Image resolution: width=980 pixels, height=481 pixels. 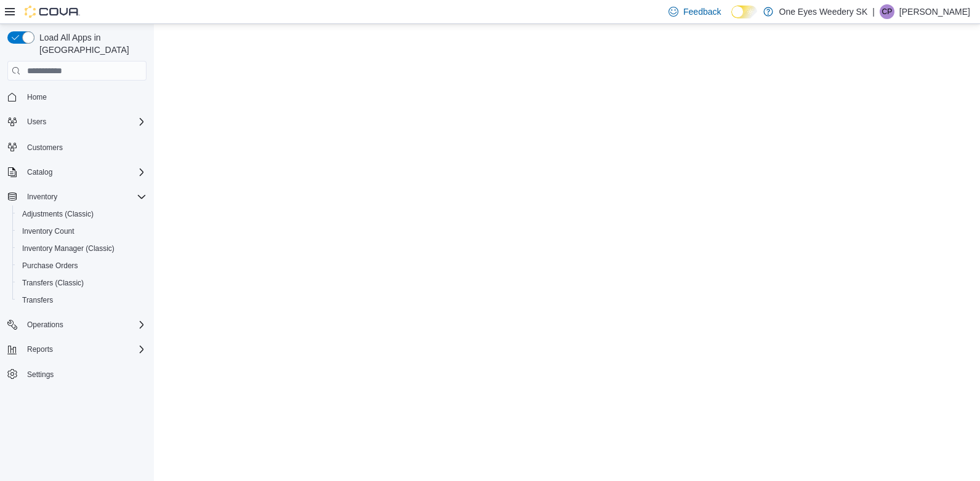 What do you see at coordinates (82, 283) in the screenshot?
I see `button: Transfers (Classic)` at bounding box center [82, 283].